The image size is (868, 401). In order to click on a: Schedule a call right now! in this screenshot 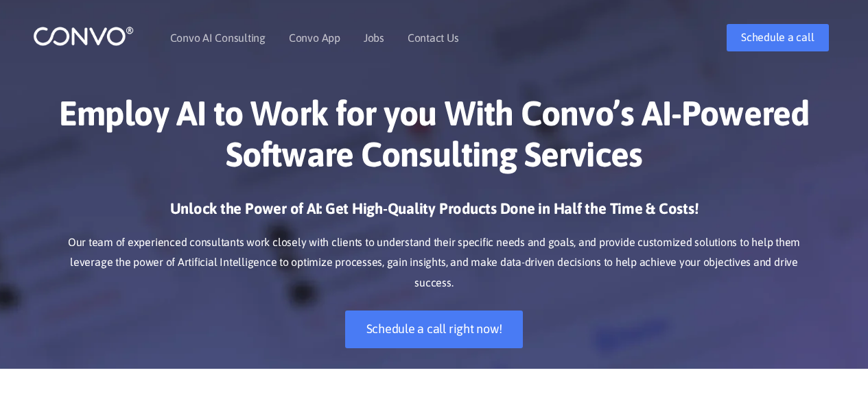, I will do `click(434, 329)`.